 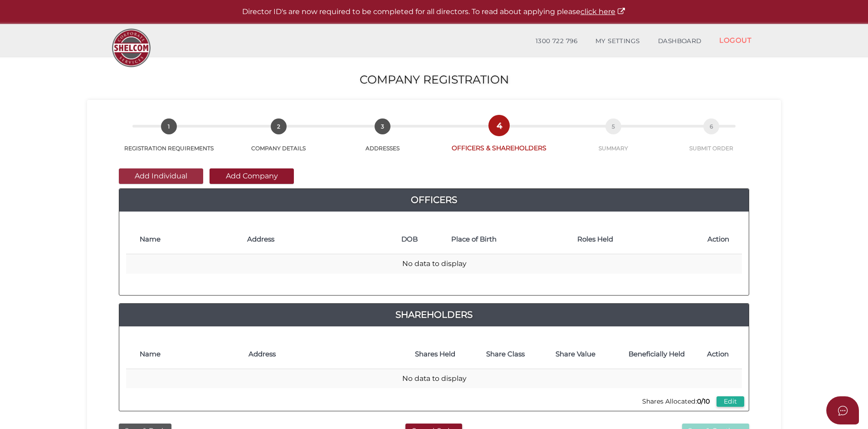 I want to click on h4: Beneficially Held, so click(x=656, y=354).